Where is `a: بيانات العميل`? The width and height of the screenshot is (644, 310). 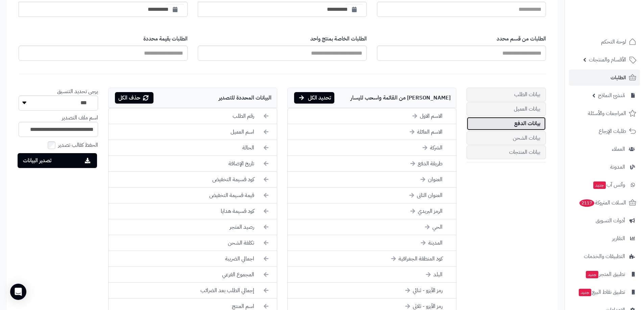
a: بيانات العميل is located at coordinates (506, 109).